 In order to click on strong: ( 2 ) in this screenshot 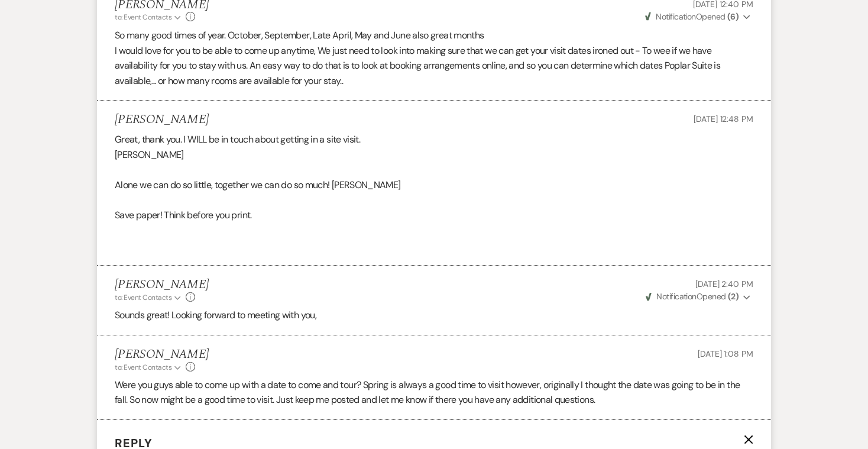, I will do `click(732, 297)`.